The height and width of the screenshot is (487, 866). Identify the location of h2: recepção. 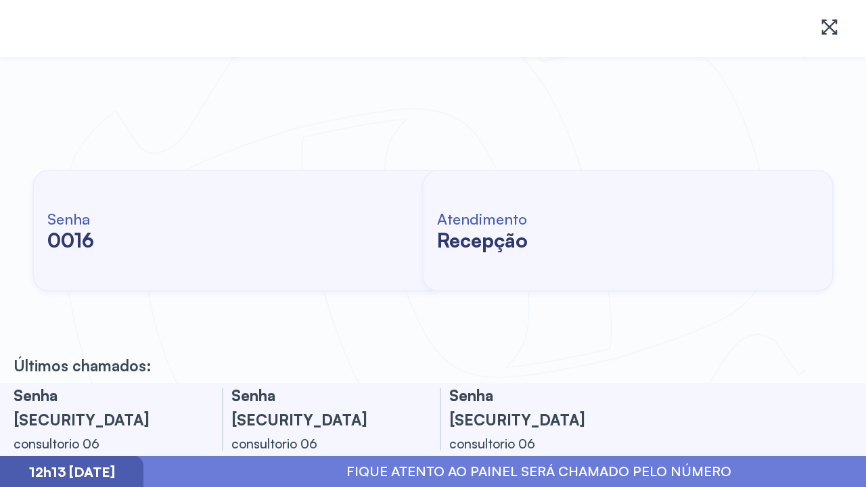
(483, 240).